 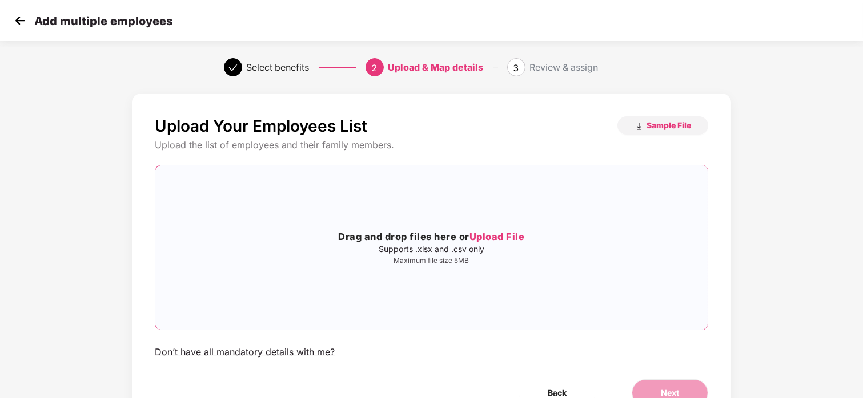 I want to click on div: Upload the list of employees and their family members., so click(x=431, y=145).